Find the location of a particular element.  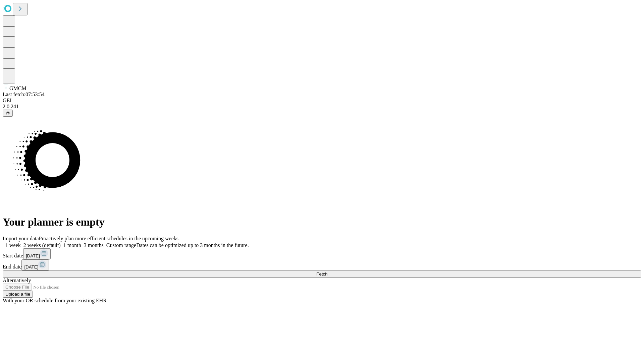

div: GEI is located at coordinates (322, 100).